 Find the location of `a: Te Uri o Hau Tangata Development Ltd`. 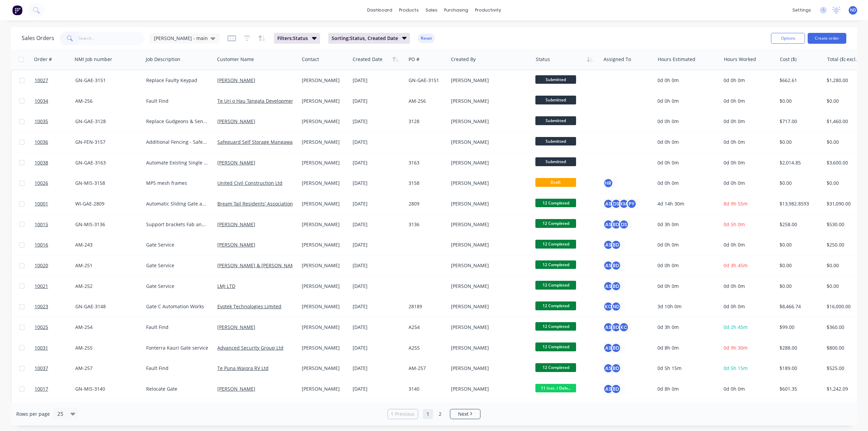

a: Te Uri o Hau Tangata Development Ltd is located at coordinates (260, 100).